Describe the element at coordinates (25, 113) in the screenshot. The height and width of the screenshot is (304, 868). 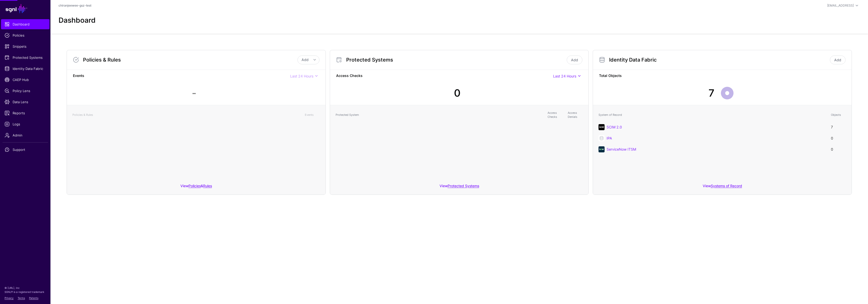
I see `a: Reports` at that location.